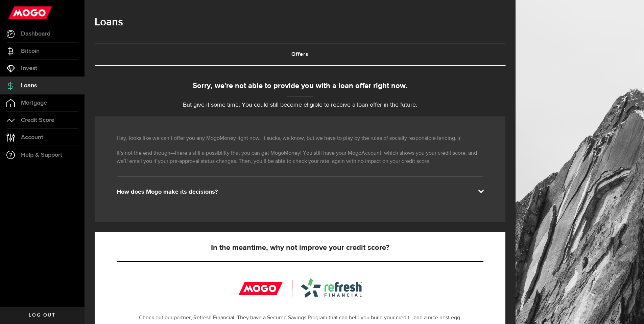  What do you see at coordinates (300, 138) in the screenshot?
I see `p: Hey, looks like we can’t offer you any MogoMoney right now. It sucks, we know, but we have to pla...` at bounding box center [300, 138].